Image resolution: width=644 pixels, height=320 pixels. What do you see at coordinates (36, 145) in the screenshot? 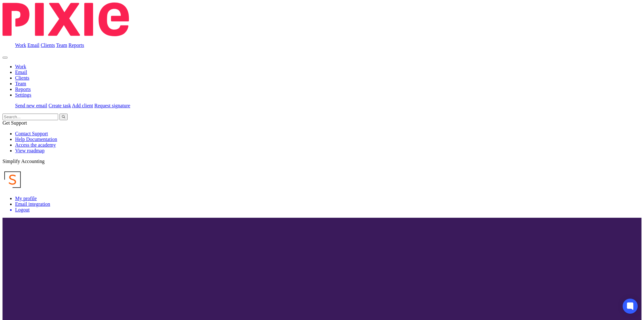
I see `a: Access the academy` at bounding box center [36, 145].